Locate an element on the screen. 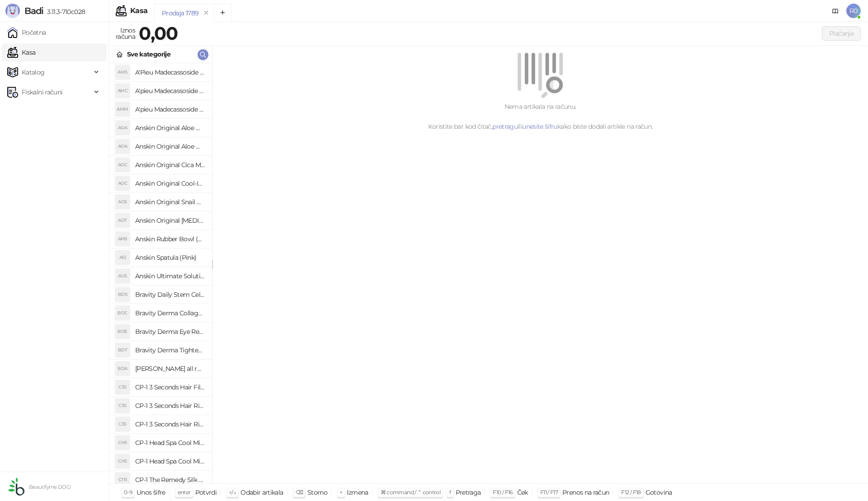  span: Fiskalni računi is located at coordinates (42, 92).